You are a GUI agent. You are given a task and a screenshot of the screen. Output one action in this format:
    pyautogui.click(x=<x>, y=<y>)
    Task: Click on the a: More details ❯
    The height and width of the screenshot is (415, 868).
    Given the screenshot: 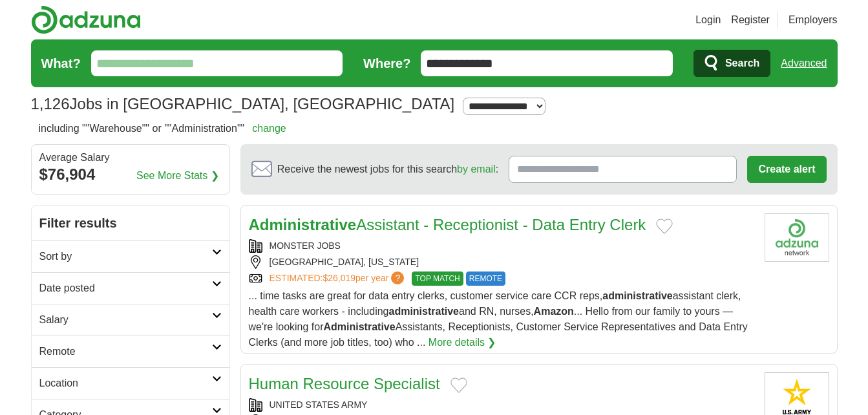 What is the action you would take?
    pyautogui.click(x=462, y=343)
    